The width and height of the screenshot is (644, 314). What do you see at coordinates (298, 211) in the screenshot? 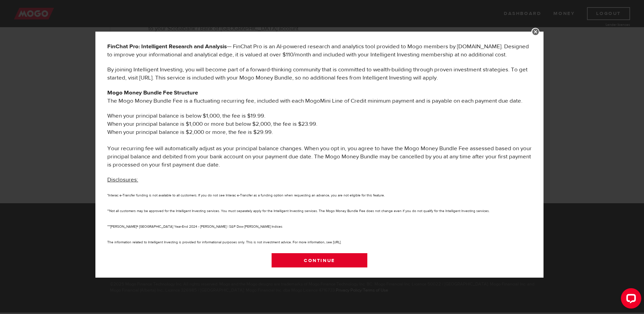
I see `small: **Not all customers may be approved for the Intelligent Investing services. You must separately a...` at bounding box center [298, 211].